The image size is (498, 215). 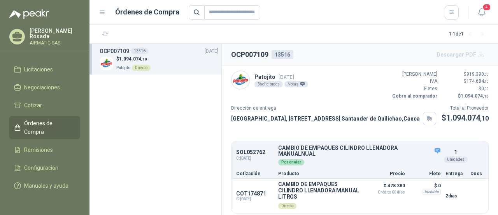 What do you see at coordinates (386, 192) in the screenshot?
I see `span: Crédito 60 días` at bounding box center [386, 192].